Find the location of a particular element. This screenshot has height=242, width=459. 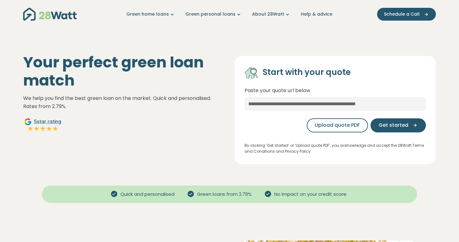

span: No impact on your credit score is located at coordinates (310, 194).